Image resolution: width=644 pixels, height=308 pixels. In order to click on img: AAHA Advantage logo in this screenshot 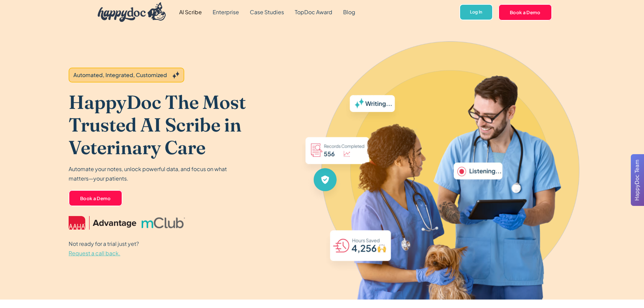, I will do `click(103, 223)`.